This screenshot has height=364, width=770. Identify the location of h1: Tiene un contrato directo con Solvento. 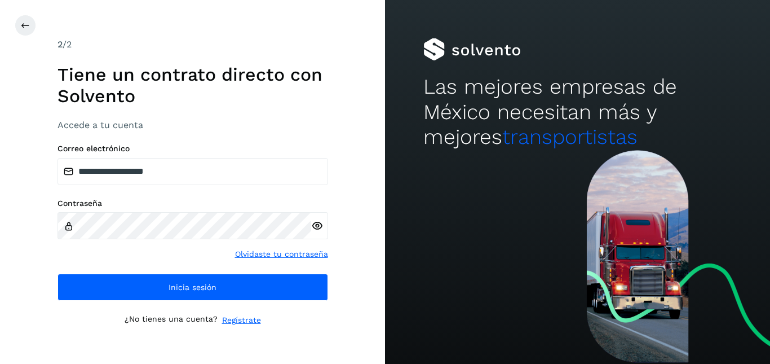
(193, 85).